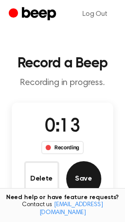  I want to click on p: Recording in progress., so click(63, 83).